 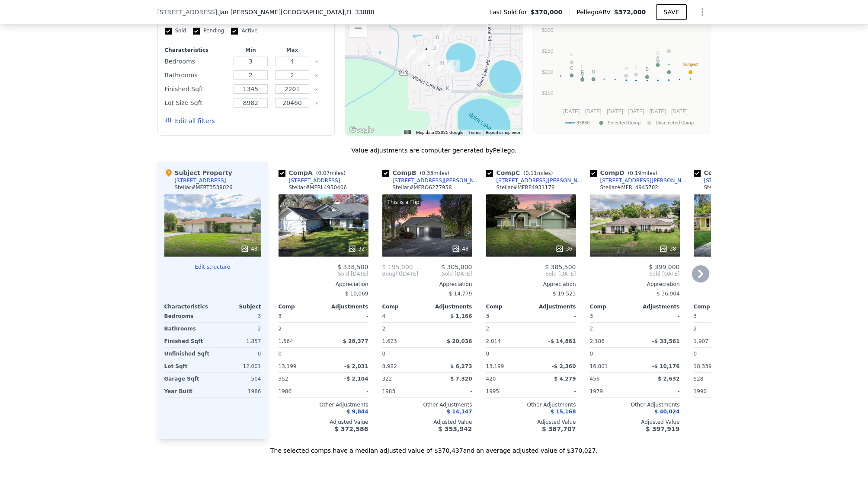 I want to click on label: Pending, so click(x=209, y=30).